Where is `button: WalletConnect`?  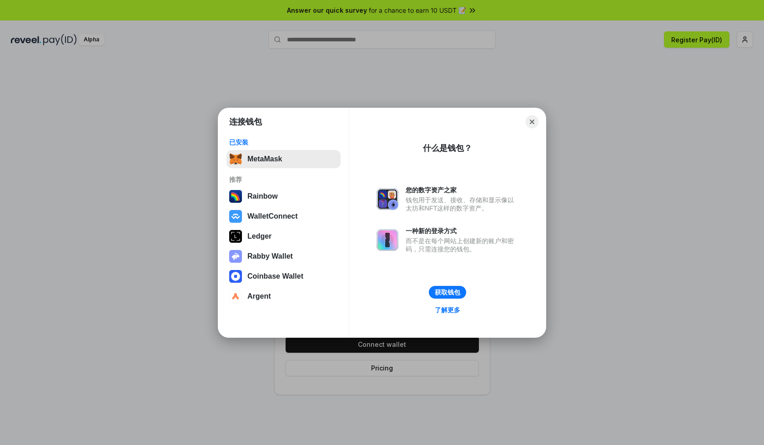 button: WalletConnect is located at coordinates (283, 216).